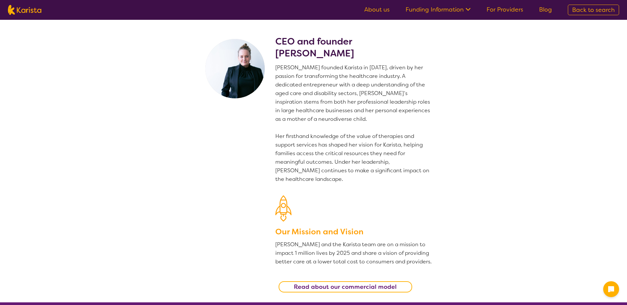  I want to click on h3: Our Mission and Vision, so click(354, 232).